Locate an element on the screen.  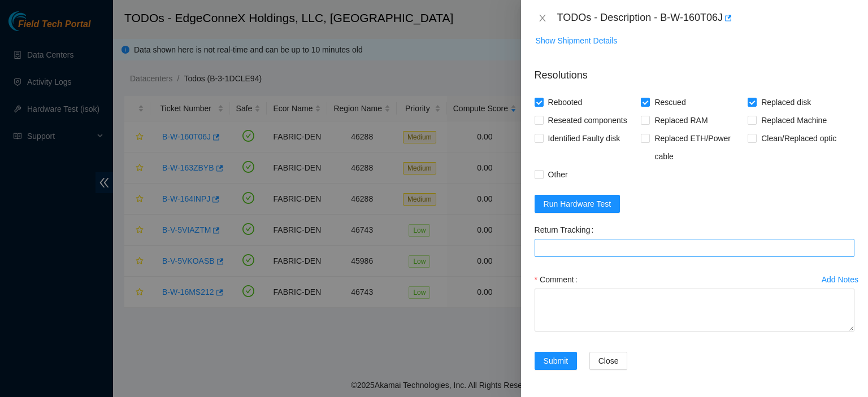
span: Reseated components is located at coordinates (588, 120).